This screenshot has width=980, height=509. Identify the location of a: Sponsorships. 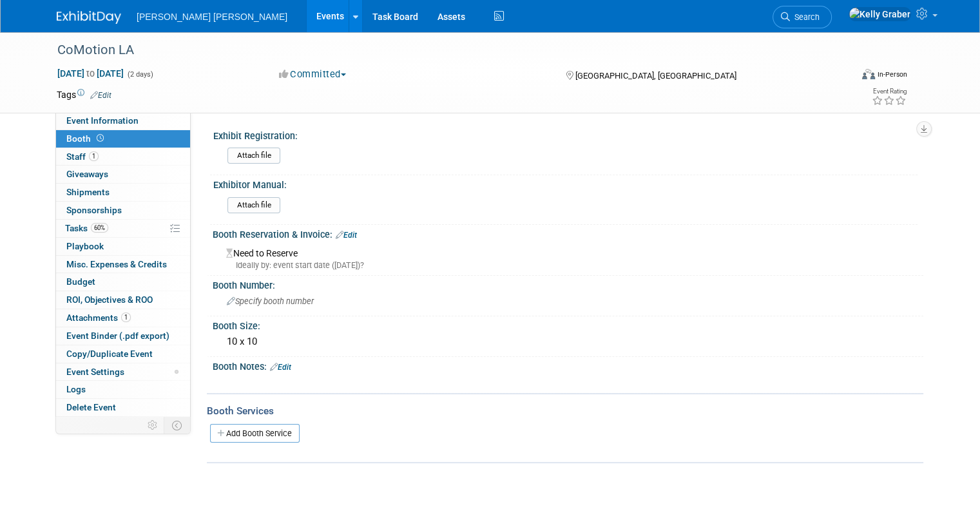
(123, 210).